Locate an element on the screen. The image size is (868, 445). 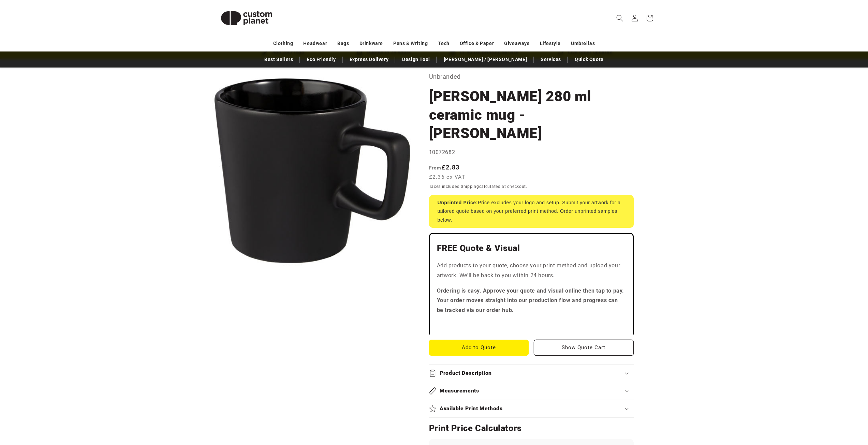
a: Best Sellers is located at coordinates (279, 60).